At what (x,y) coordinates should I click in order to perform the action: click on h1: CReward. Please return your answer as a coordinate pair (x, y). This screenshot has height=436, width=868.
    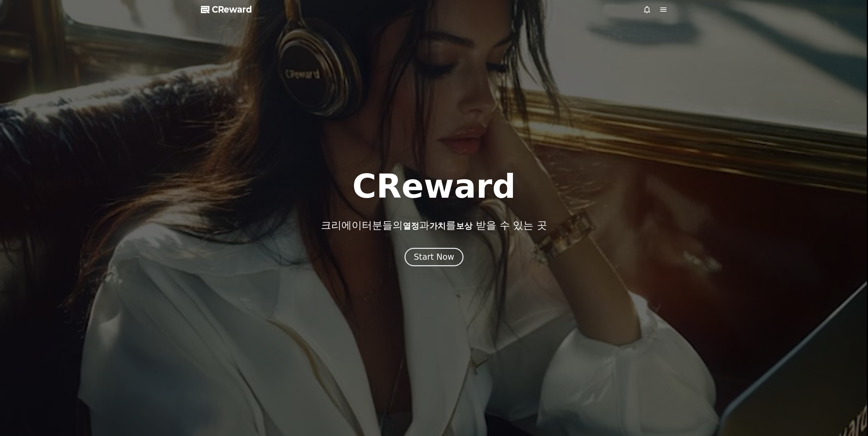
    Looking at the image, I should click on (434, 186).